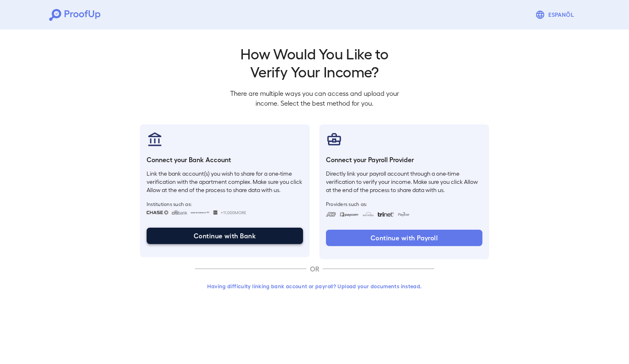  Describe the element at coordinates (225, 204) in the screenshot. I see `span: Institutions such as:` at that location.